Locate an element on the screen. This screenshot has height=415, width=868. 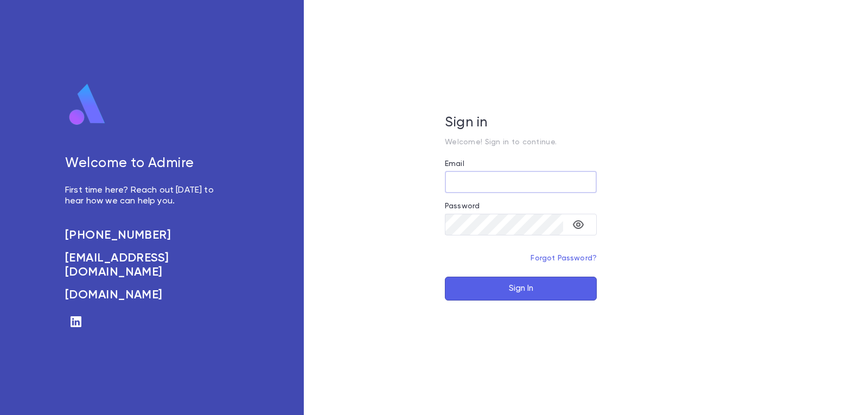
label: Email is located at coordinates (455, 164).